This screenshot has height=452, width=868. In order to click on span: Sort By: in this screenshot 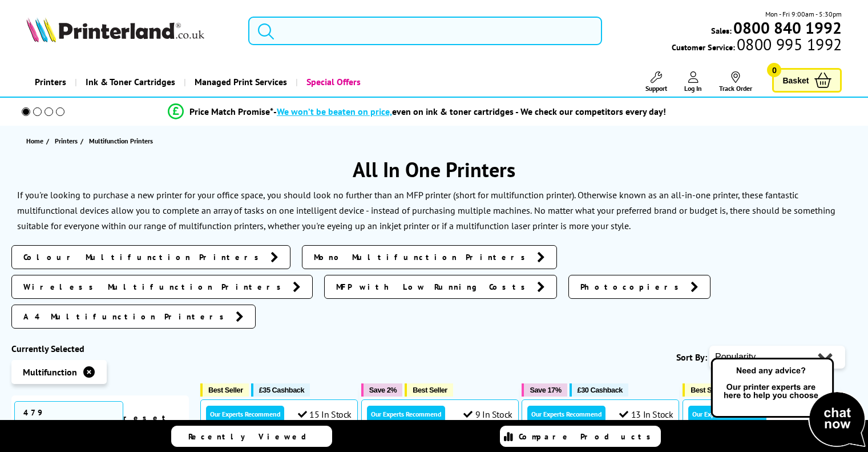, I will do `click(692, 357)`.